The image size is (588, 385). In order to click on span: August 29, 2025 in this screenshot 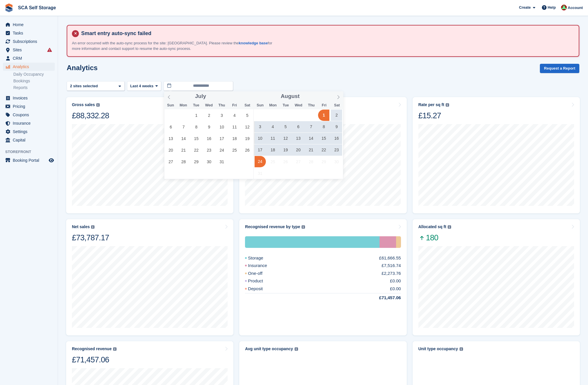, I will do `click(323, 162)`.